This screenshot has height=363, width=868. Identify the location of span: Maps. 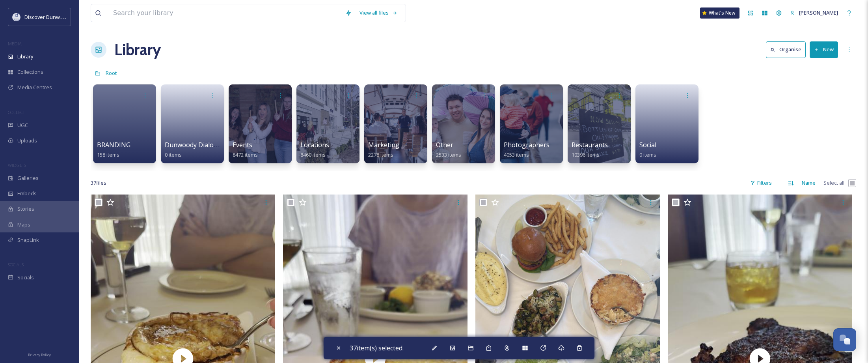
(24, 224).